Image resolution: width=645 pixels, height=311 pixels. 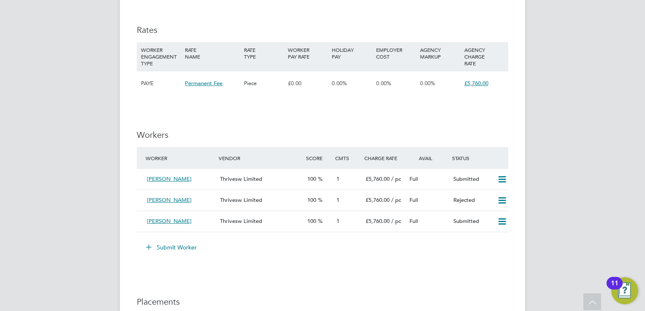 What do you see at coordinates (384, 158) in the screenshot?
I see `div: Charge Rate` at bounding box center [384, 158].